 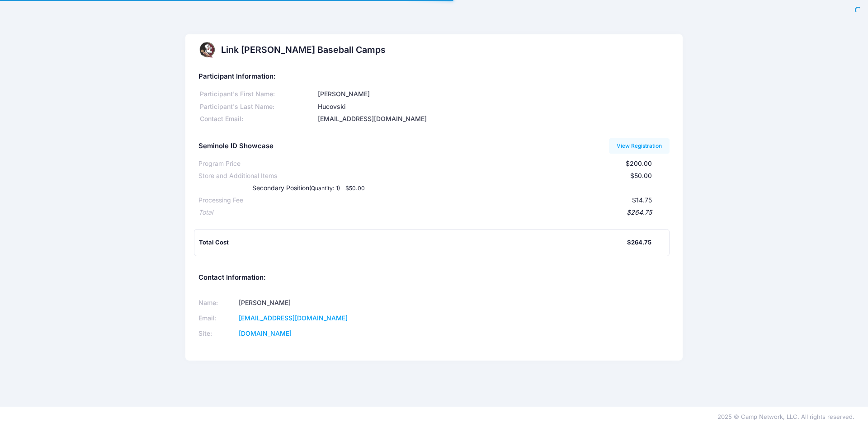 I want to click on td: Site:, so click(x=217, y=333).